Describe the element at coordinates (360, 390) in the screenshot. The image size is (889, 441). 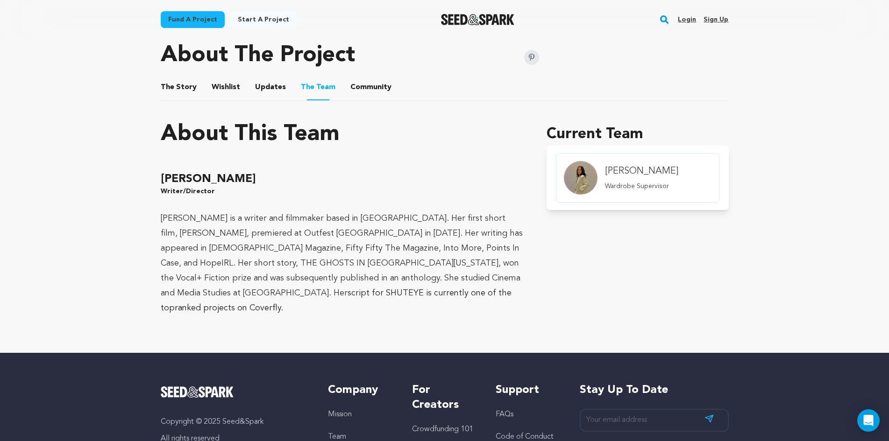
I see `h5: Company` at that location.